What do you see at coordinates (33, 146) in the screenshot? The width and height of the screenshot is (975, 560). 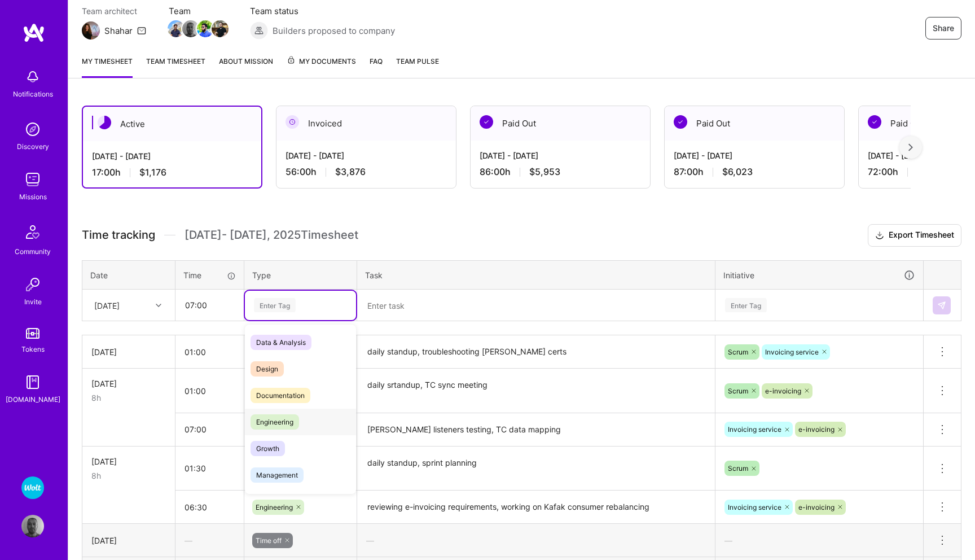 I see `div: Discovery` at bounding box center [33, 146].